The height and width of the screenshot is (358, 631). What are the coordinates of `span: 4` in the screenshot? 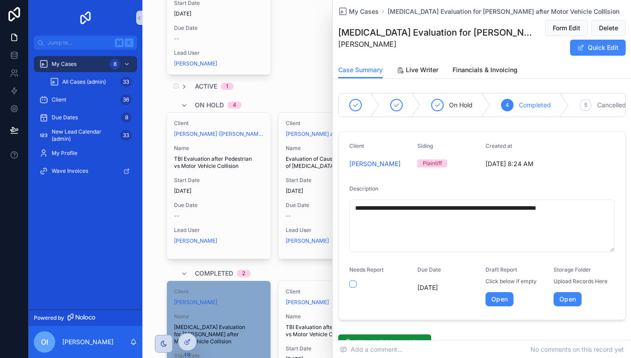 It's located at (507, 105).